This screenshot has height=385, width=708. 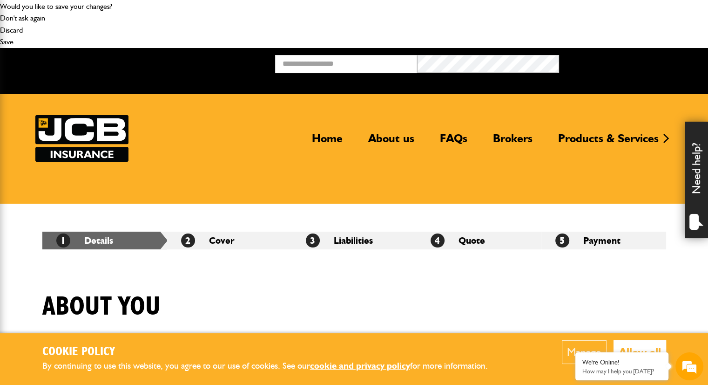 What do you see at coordinates (164, 16) in the screenshot?
I see `div: Minimize live chat window` at bounding box center [164, 16].